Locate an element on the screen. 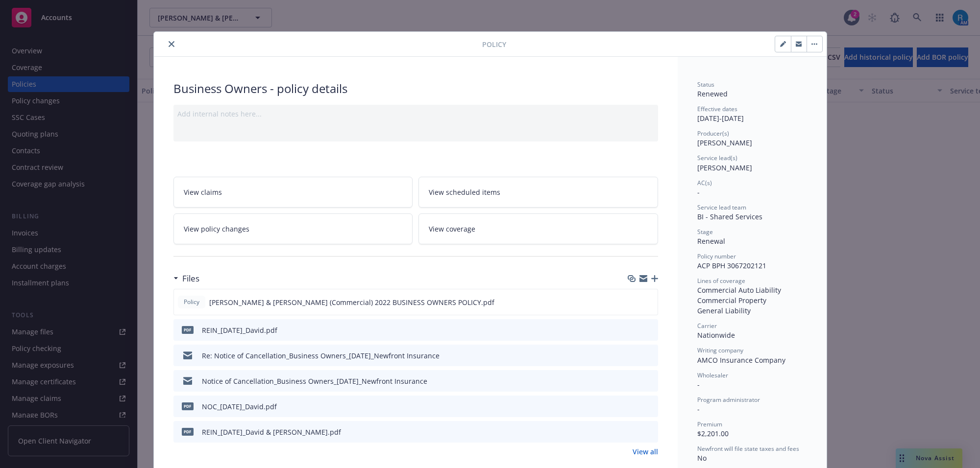 This screenshot has height=468, width=980. span: Wholesaler is located at coordinates (712, 375).